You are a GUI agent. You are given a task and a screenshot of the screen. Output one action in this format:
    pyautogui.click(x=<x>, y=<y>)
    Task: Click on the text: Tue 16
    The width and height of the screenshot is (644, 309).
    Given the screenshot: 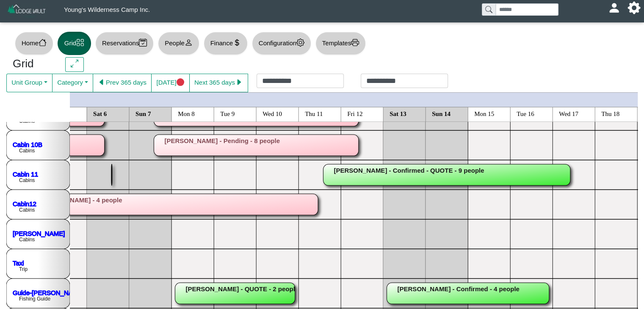 What is the action you would take?
    pyautogui.click(x=525, y=114)
    